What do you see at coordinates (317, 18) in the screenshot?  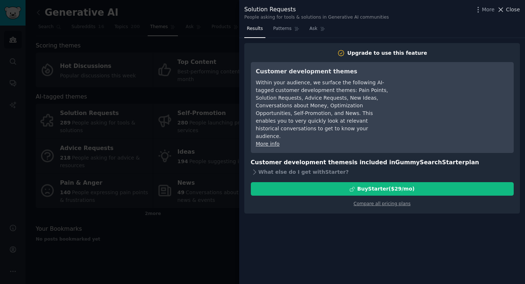 I see `div: People asking for tools & solutions in Generative AI communities` at bounding box center [317, 18].